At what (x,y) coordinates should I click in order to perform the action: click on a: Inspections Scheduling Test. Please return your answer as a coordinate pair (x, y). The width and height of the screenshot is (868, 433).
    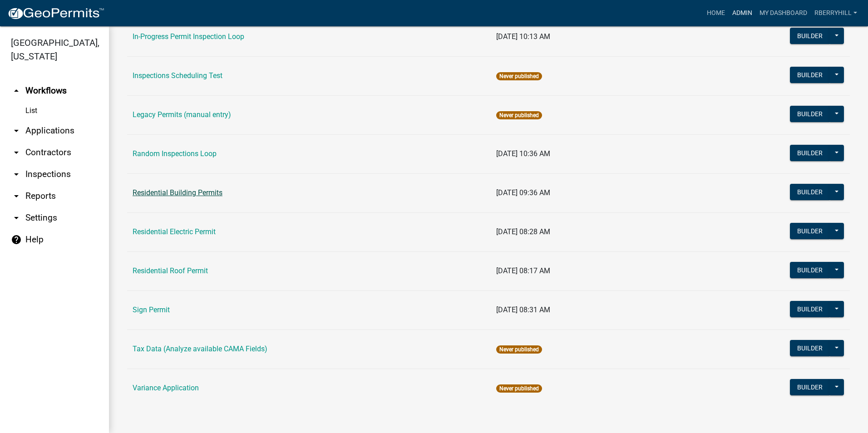
    Looking at the image, I should click on (178, 76).